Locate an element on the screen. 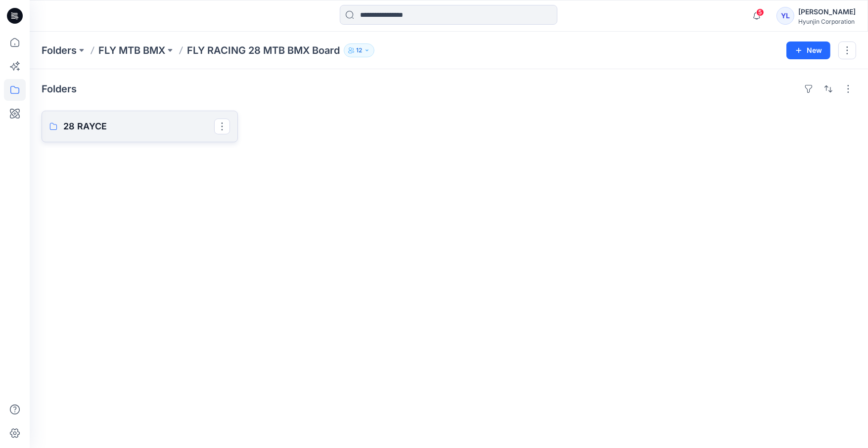 The image size is (868, 448). p: FLY MTB BMX is located at coordinates (131, 50).